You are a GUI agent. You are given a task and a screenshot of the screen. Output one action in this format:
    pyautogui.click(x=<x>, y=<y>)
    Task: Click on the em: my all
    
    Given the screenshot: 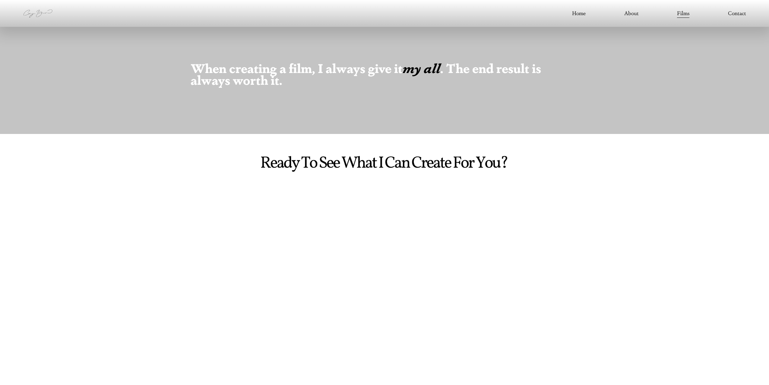 What is the action you would take?
    pyautogui.click(x=421, y=68)
    